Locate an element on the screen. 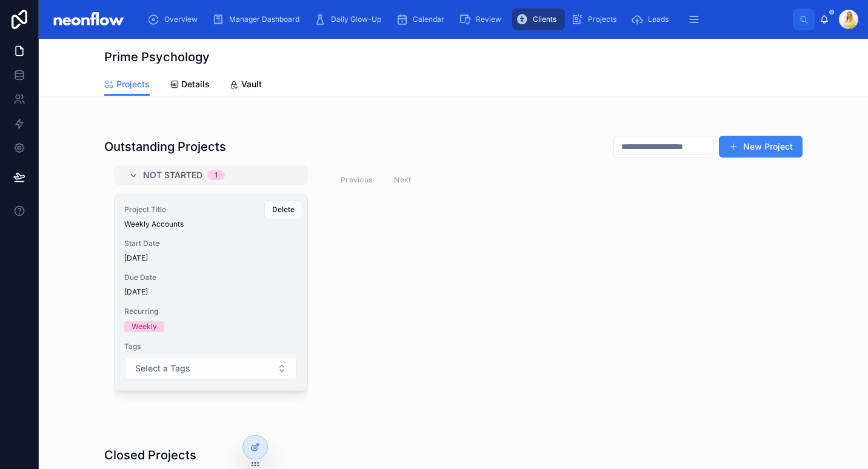 This screenshot has width=868, height=469. span: Due Date is located at coordinates (211, 278).